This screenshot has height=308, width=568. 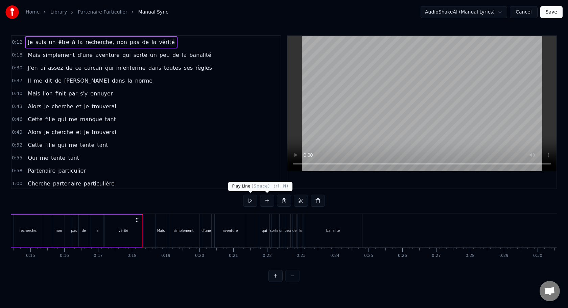 What do you see at coordinates (166, 256) in the screenshot?
I see `div: 0:19` at bounding box center [166, 256].